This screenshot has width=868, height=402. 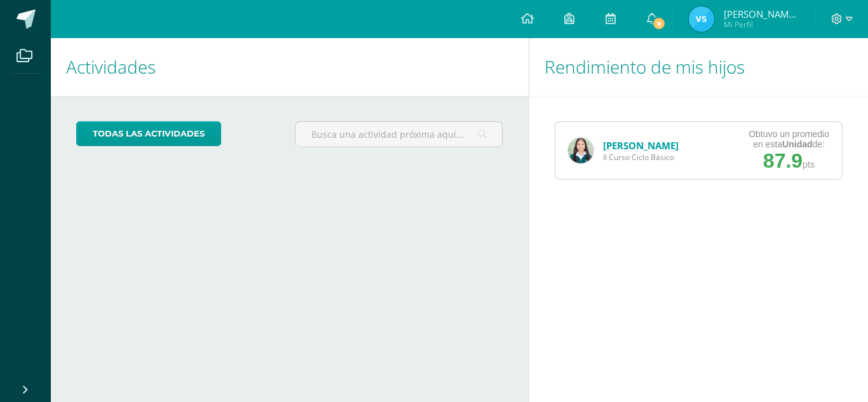 What do you see at coordinates (761, 24) in the screenshot?
I see `span: Mi Perfil` at bounding box center [761, 24].